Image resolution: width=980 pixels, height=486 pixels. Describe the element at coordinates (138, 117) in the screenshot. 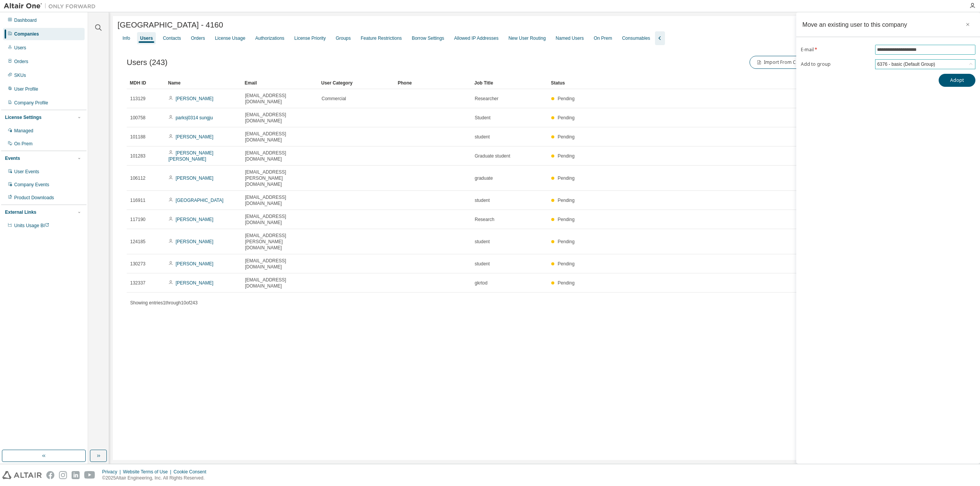

I see `span: 100758` at that location.